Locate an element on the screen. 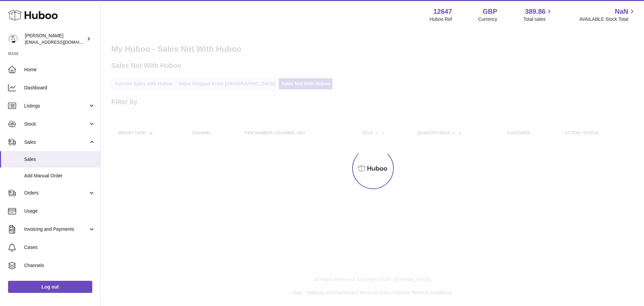  span: 389.86 is located at coordinates (535, 11).